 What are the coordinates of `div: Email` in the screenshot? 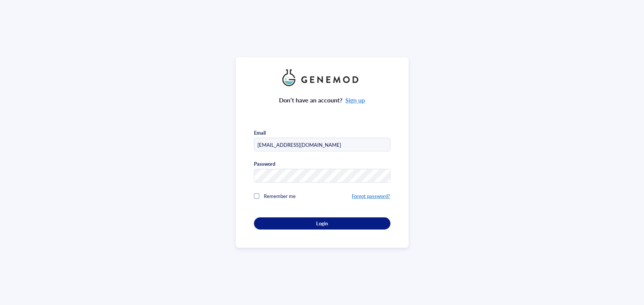 It's located at (260, 132).